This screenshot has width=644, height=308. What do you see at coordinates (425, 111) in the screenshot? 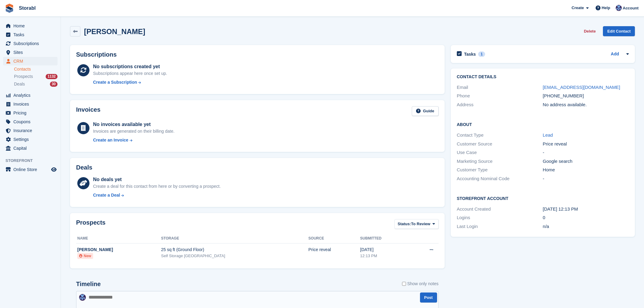
I see `a: Guide` at bounding box center [425, 111].